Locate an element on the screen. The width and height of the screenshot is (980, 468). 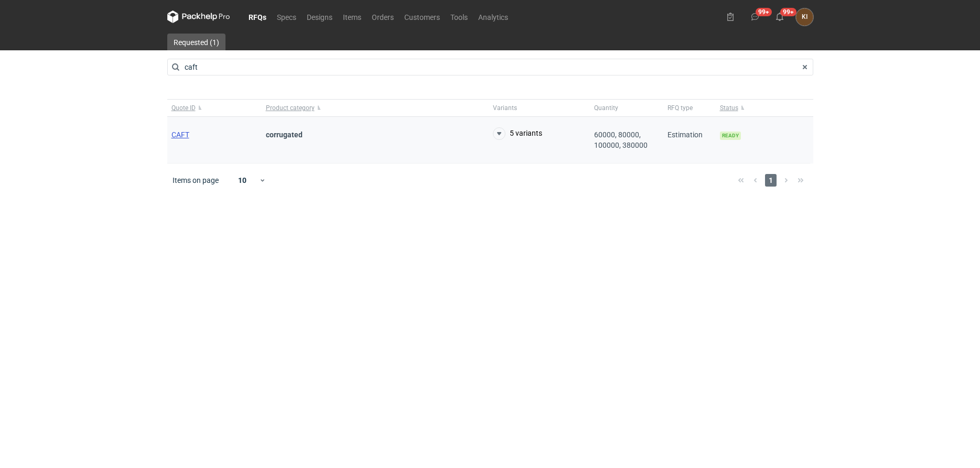
span: CAFT is located at coordinates (180, 135).